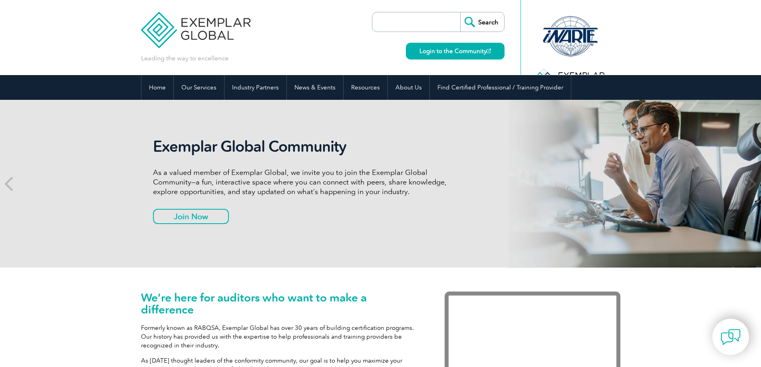 The image size is (761, 367). Describe the element at coordinates (303, 182) in the screenshot. I see `p: As a valued member of Exemplar Global, we invite you to join the Exemplar Global Community—a fun,...` at that location.